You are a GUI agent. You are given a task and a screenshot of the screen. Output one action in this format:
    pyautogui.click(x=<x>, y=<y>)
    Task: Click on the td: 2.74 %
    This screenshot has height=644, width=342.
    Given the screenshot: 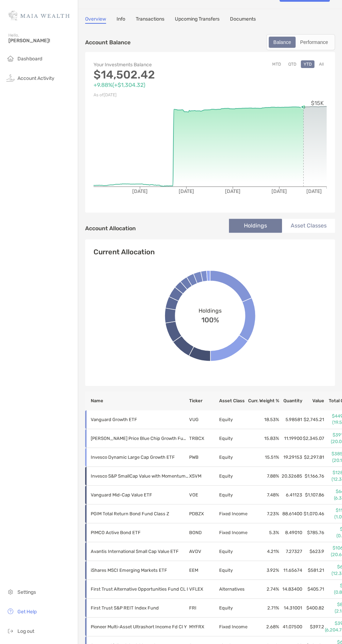 What is the action you would take?
    pyautogui.click(x=263, y=590)
    